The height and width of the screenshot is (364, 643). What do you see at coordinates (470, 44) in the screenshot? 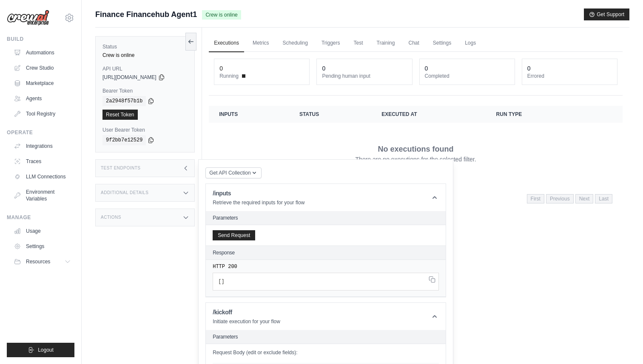
I see `a: Logs` at bounding box center [470, 44].